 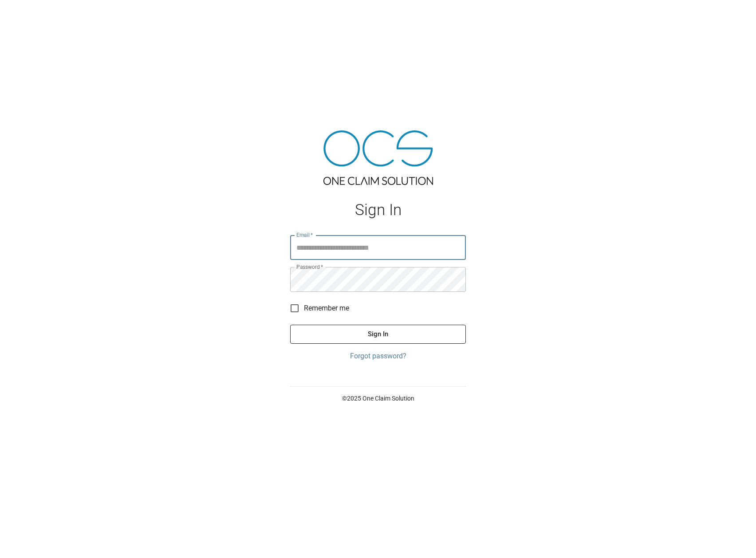 What do you see at coordinates (378, 210) in the screenshot?
I see `h1: Sign In` at bounding box center [378, 210].